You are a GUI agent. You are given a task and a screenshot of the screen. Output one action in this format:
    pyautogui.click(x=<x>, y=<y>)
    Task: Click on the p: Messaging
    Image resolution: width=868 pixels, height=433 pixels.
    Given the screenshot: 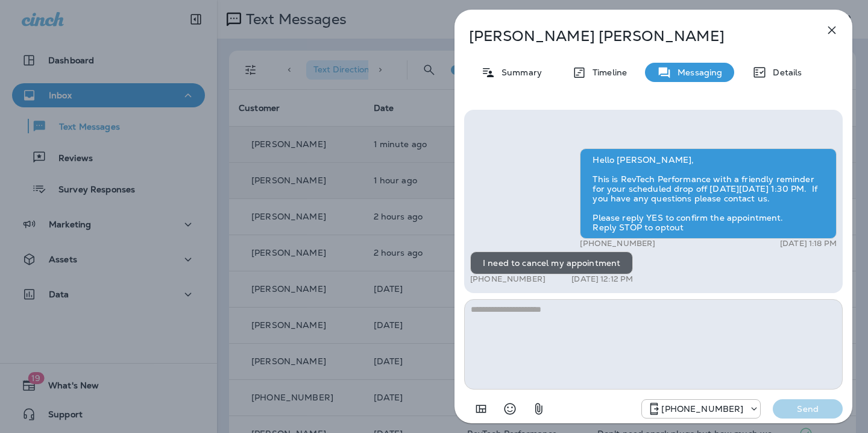 What is the action you would take?
    pyautogui.click(x=696, y=72)
    